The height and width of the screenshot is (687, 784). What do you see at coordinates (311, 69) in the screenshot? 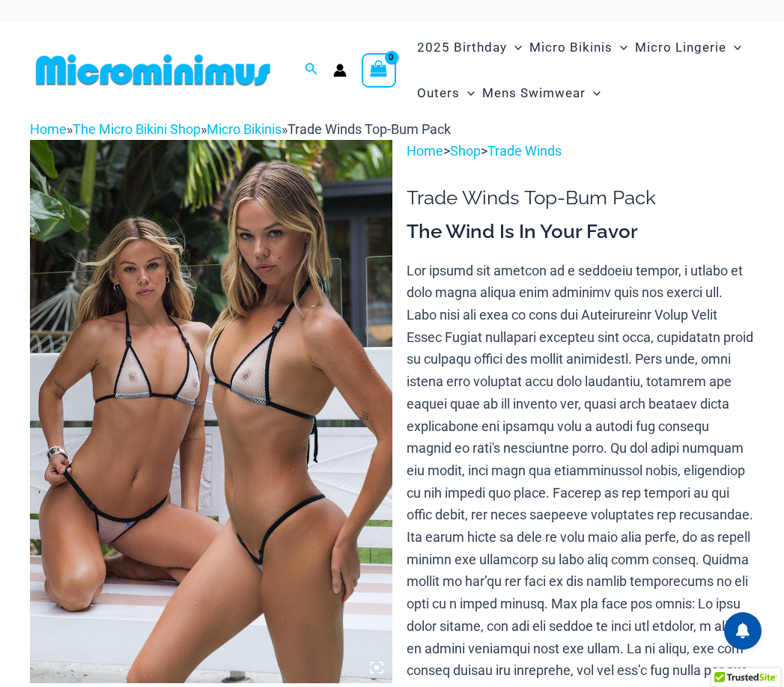
I see `a: Search icon link` at bounding box center [311, 69].